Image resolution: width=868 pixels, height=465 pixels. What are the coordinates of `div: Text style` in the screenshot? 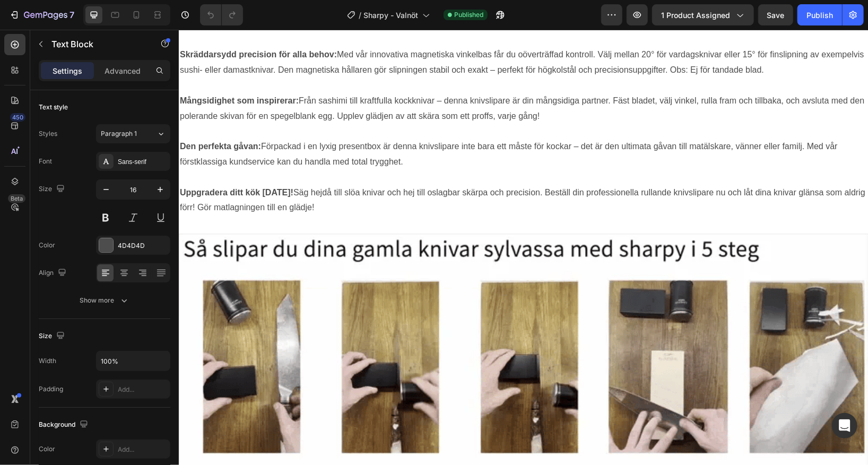 It's located at (53, 108).